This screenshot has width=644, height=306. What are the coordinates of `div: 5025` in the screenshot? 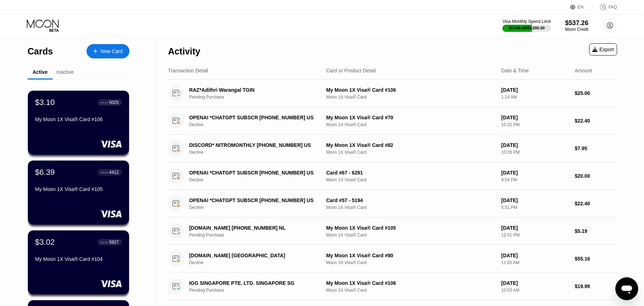 It's located at (114, 102).